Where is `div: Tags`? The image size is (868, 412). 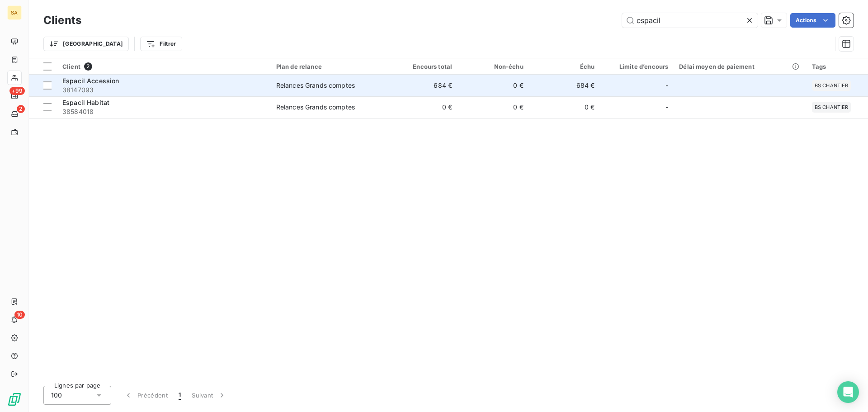 div: Tags is located at coordinates (837, 66).